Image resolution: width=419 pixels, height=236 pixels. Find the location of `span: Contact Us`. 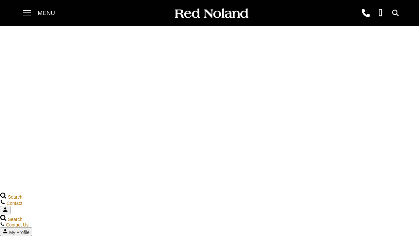

span: Contact Us is located at coordinates (17, 225).